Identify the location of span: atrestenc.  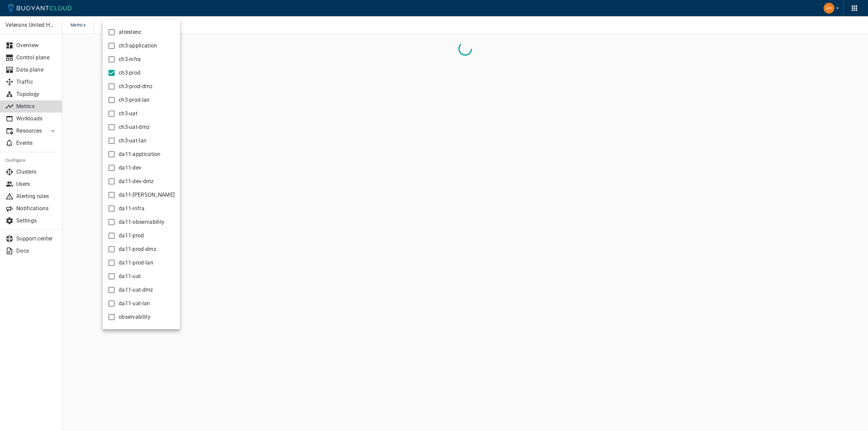
(130, 32).